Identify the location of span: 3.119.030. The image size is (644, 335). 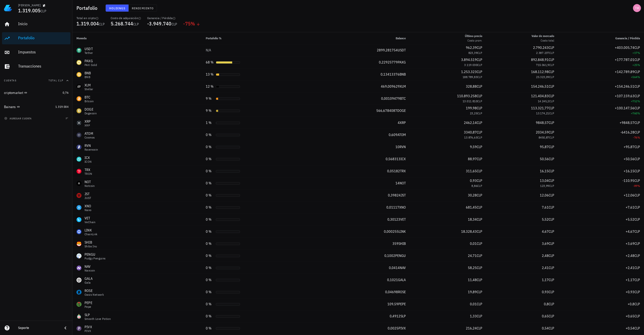
(471, 65).